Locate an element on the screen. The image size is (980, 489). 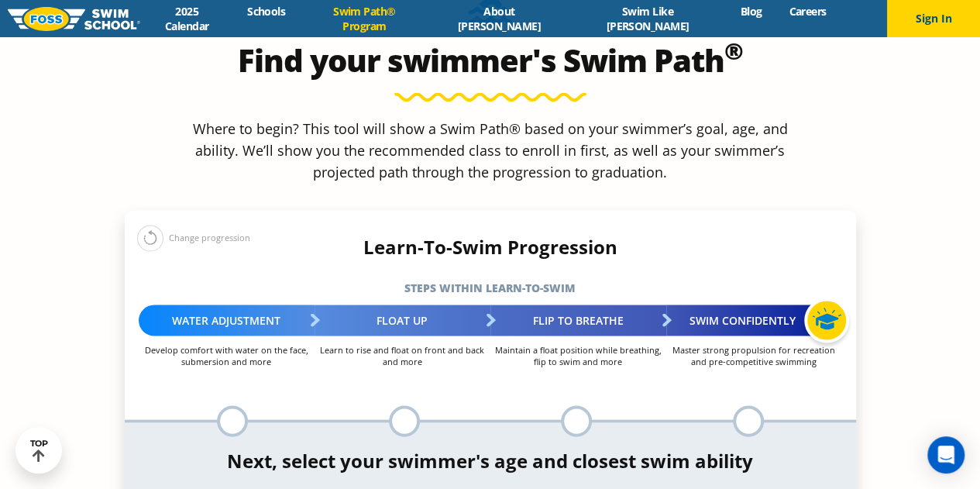
a: Swim Path® Program is located at coordinates (364, 19).